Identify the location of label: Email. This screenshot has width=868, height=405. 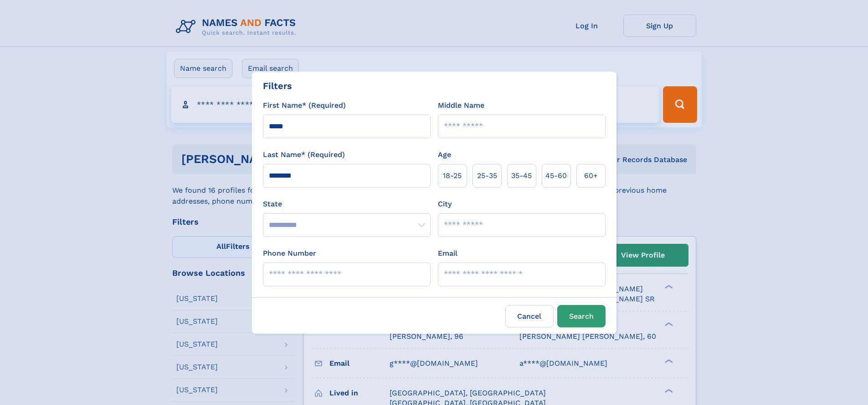
(447, 253).